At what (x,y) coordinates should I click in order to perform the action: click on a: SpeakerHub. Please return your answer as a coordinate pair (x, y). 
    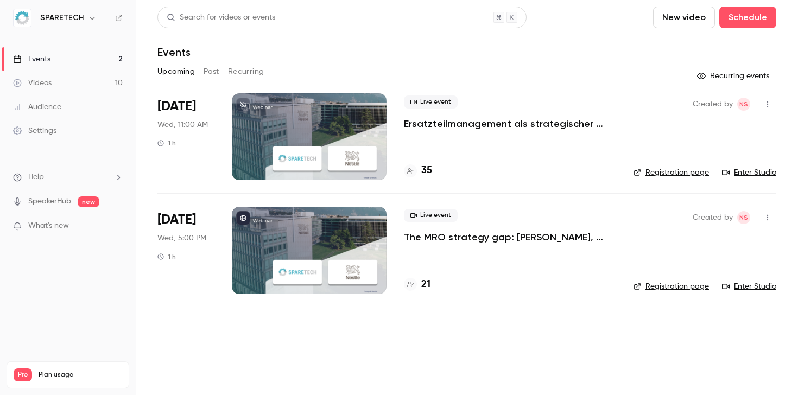
    Looking at the image, I should click on (49, 202).